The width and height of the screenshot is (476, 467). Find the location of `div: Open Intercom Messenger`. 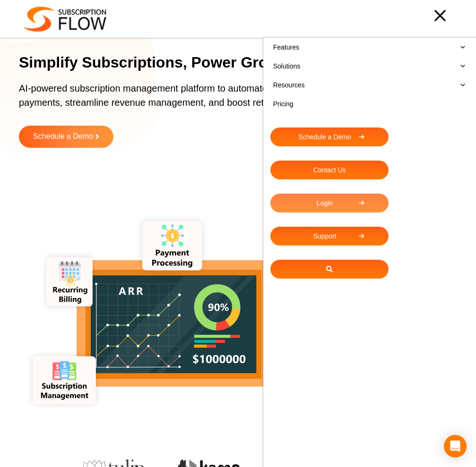

div: Open Intercom Messenger is located at coordinates (456, 447).